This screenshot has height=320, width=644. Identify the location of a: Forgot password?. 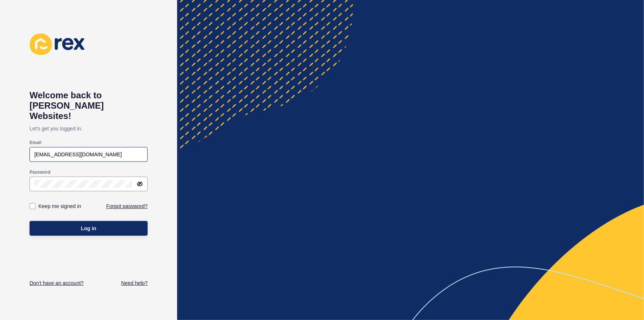
(127, 206).